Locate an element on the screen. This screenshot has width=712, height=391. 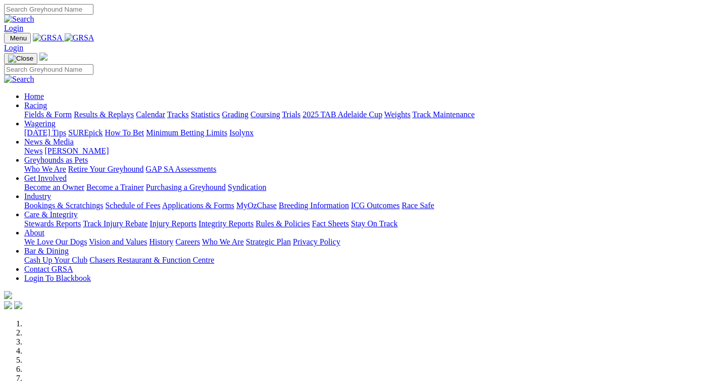
a: Tracks is located at coordinates (178, 114).